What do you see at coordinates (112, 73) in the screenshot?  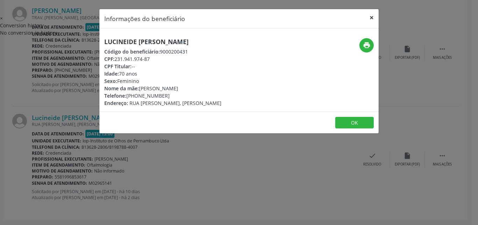 I see `span: Idade:` at bounding box center [112, 73].